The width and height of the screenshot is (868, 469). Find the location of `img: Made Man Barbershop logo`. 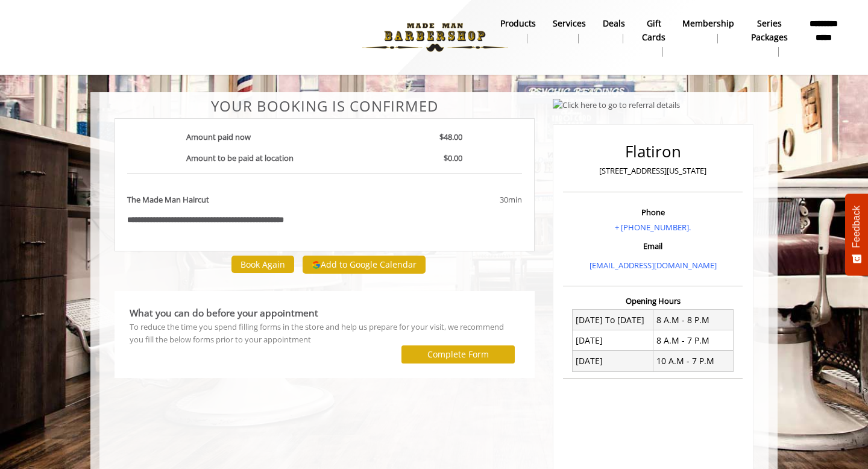

img: Made Man Barbershop logo is located at coordinates (435, 37).